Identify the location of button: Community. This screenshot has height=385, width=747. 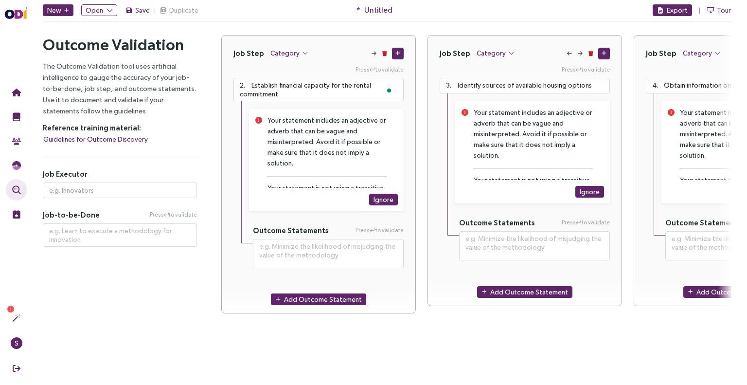
(16, 141).